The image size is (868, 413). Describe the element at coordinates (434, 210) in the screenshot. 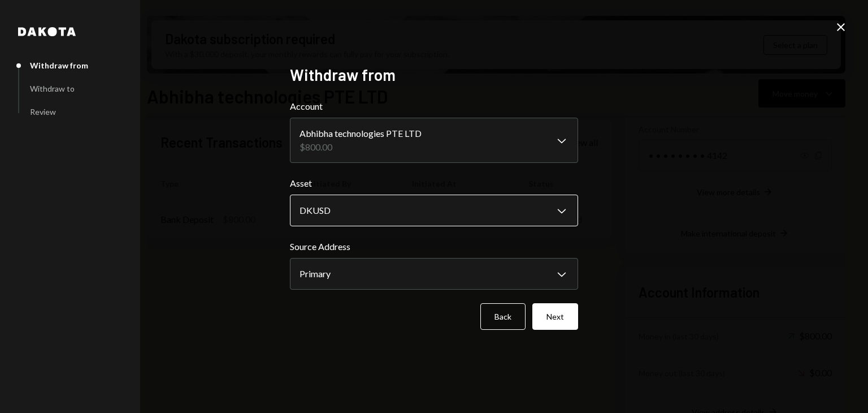

I see `button: Asset` at that location.